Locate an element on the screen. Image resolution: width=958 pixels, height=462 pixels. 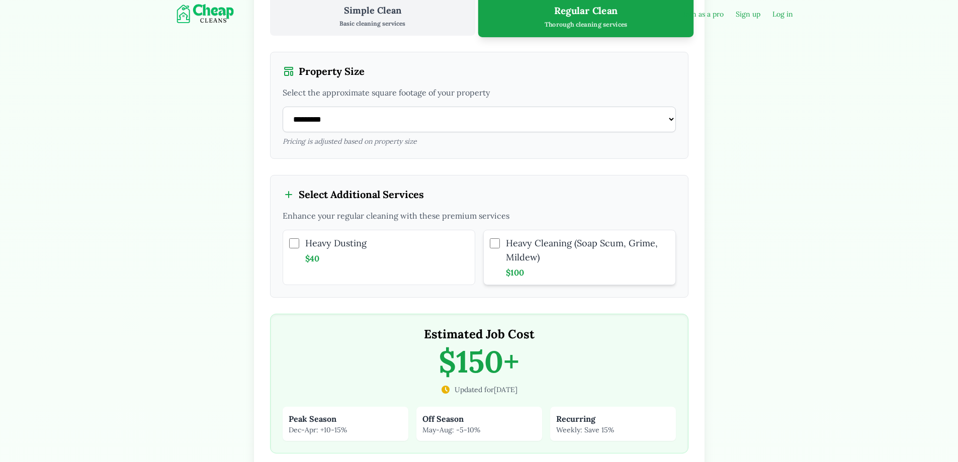
a: Sign up is located at coordinates (748, 14).